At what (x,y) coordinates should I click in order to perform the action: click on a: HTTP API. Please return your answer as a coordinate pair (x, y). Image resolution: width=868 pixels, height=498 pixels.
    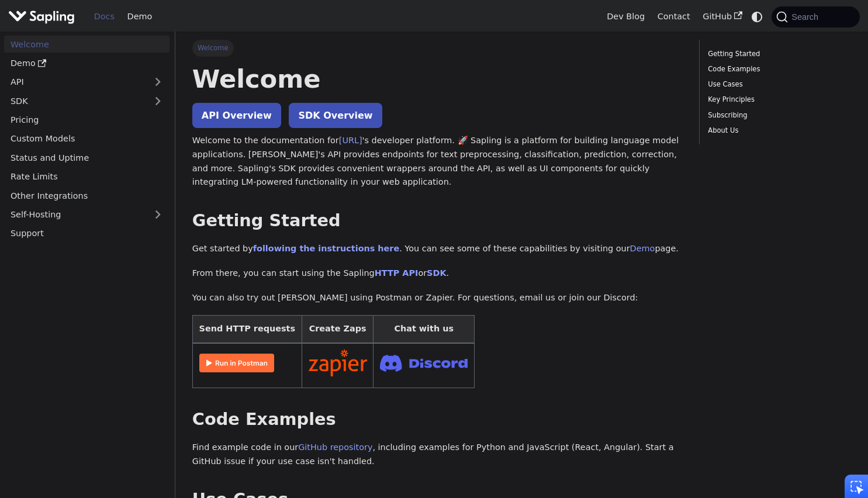
    Looking at the image, I should click on (397, 273).